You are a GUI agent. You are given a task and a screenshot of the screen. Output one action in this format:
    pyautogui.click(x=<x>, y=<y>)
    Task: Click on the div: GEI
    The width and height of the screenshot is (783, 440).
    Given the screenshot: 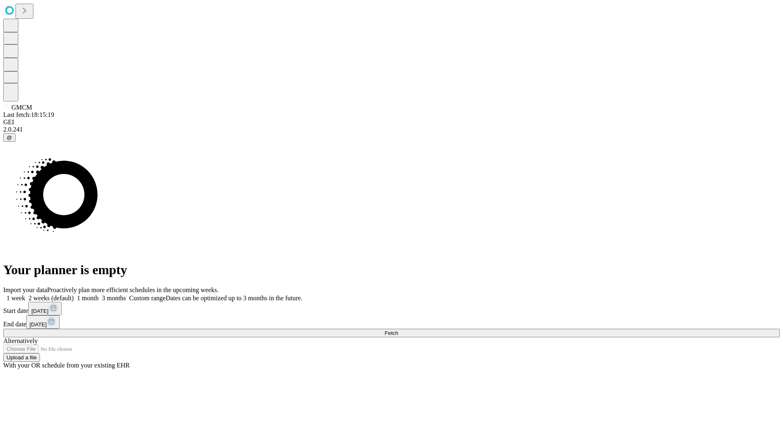 What is the action you would take?
    pyautogui.click(x=391, y=122)
    